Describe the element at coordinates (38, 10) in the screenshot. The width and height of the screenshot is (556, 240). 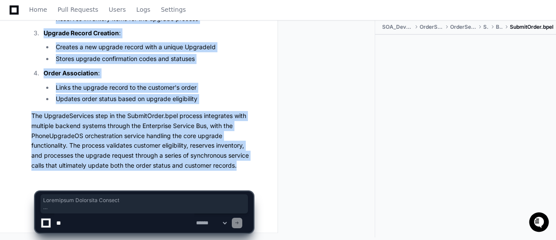
I see `span: Home` at that location.